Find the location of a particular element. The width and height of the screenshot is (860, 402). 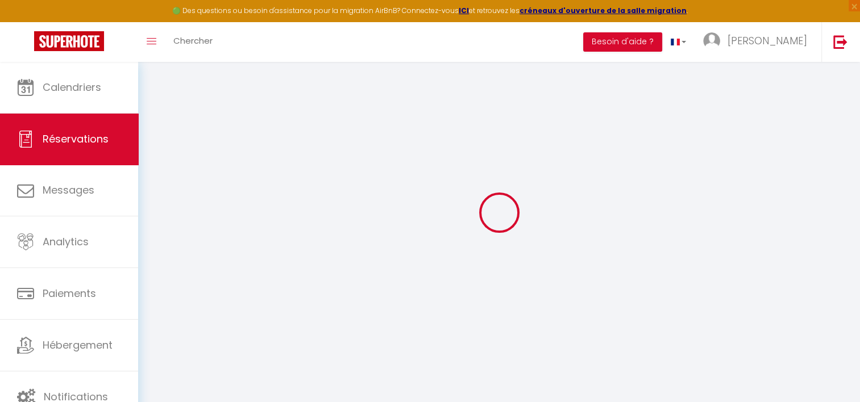

a: Chercher is located at coordinates (193, 42).